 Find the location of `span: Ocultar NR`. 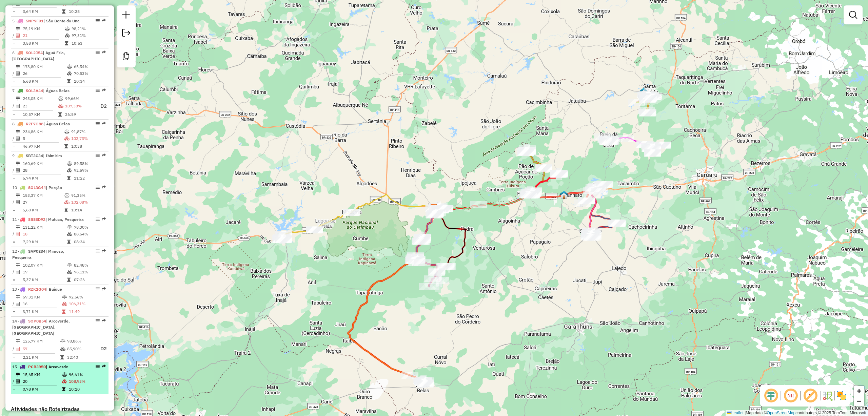

span: Ocultar NR is located at coordinates (790, 396).